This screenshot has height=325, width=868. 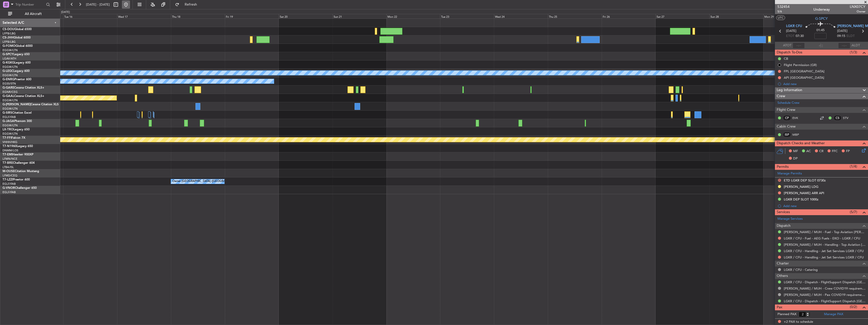 I want to click on a: Manage Permits, so click(x=790, y=174).